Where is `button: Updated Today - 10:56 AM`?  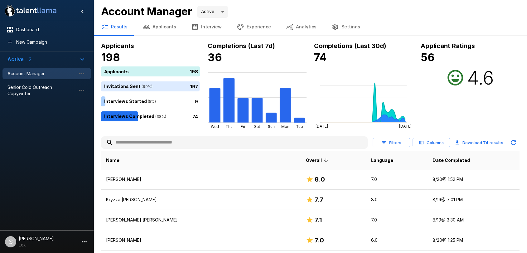 button: Updated Today - 10:56 AM is located at coordinates (513, 142).